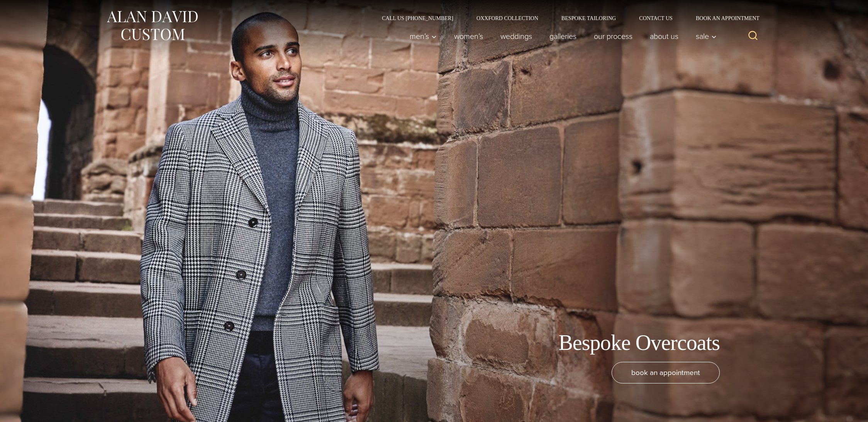 Image resolution: width=868 pixels, height=422 pixels. Describe the element at coordinates (516, 36) in the screenshot. I see `a: weddings` at that location.